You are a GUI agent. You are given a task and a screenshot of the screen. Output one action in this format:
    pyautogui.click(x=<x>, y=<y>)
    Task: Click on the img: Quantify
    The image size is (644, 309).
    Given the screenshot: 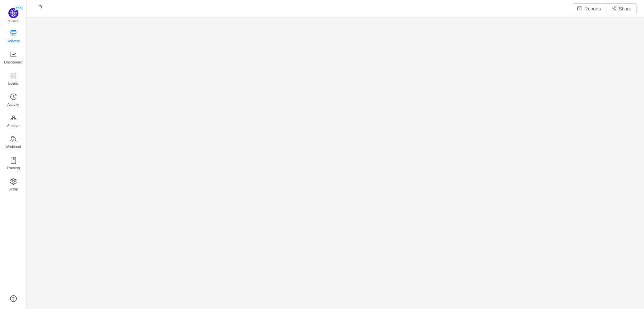 What is the action you would take?
    pyautogui.click(x=13, y=13)
    